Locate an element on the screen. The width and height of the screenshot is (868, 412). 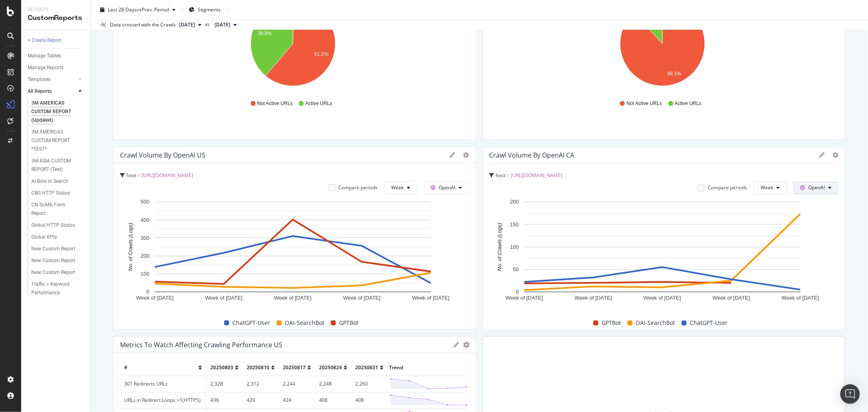
div: AI Bots in Search is located at coordinates (50, 181).